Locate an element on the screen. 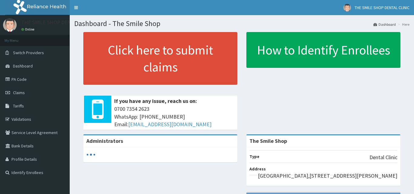  p: Dental Clinic is located at coordinates (384, 158).